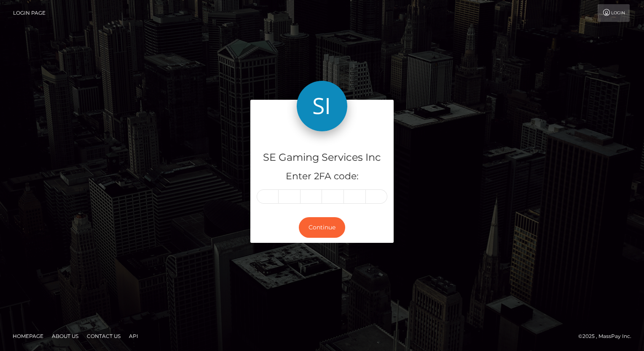 Image resolution: width=644 pixels, height=351 pixels. I want to click on a: About Us, so click(65, 336).